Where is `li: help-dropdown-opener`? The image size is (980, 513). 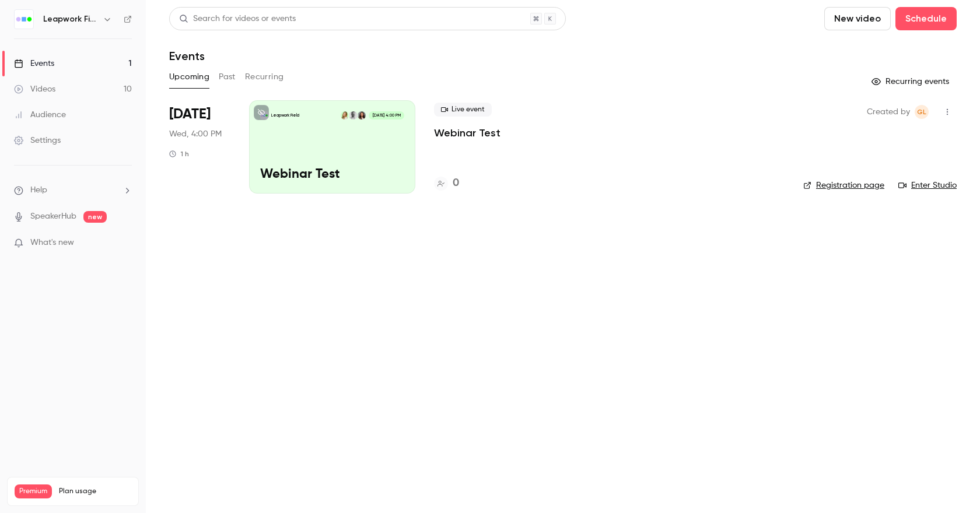 li: help-dropdown-opener is located at coordinates (73, 190).